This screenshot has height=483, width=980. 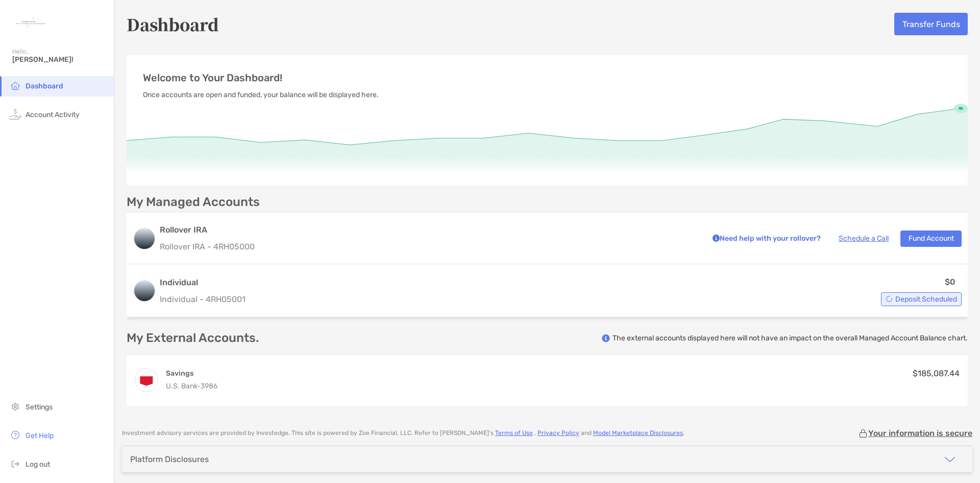 I want to click on p: The external accounts displayed here will not have an impact on the overall Managed Account Balan..., so click(x=790, y=338).